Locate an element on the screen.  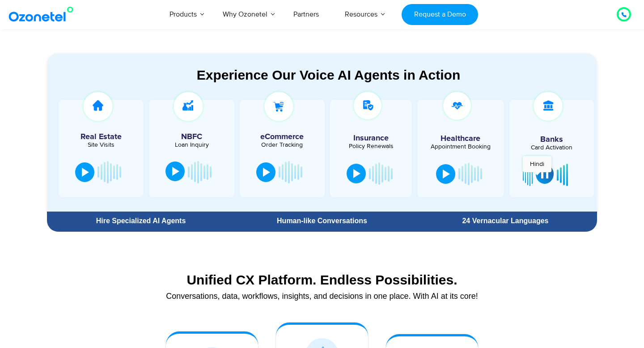
h5: Insurance is located at coordinates (371, 138).